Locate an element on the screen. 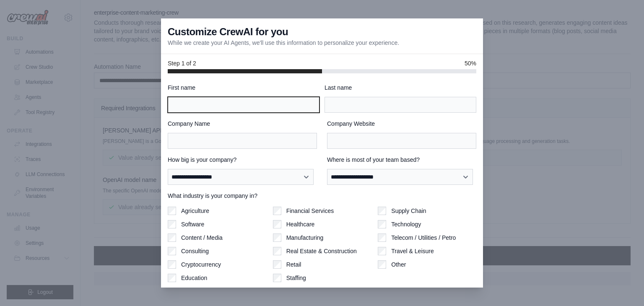 The height and width of the screenshot is (306, 644). label: Consulting is located at coordinates (195, 251).